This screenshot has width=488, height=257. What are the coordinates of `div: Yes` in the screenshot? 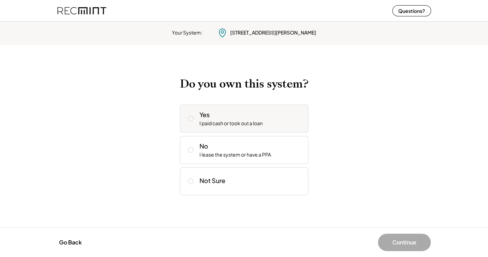 It's located at (204, 115).